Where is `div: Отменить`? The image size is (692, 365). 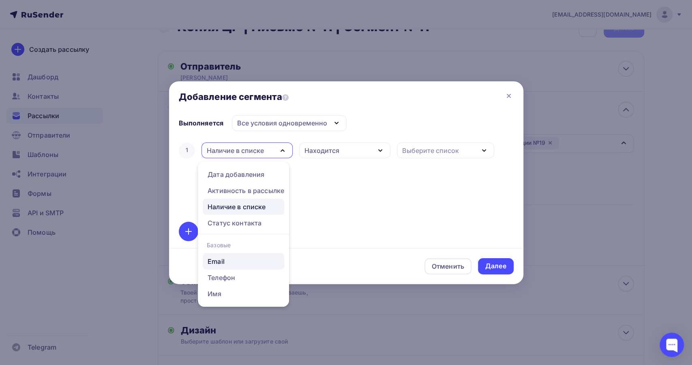
div: Отменить is located at coordinates (448, 267).